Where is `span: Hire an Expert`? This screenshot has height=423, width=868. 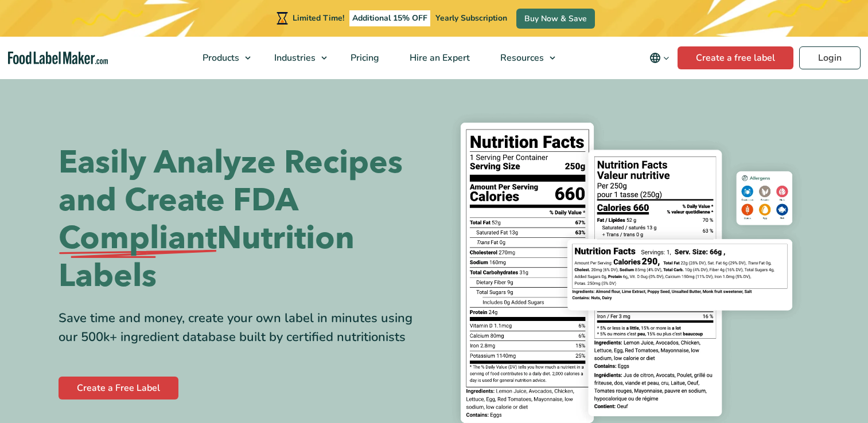 span: Hire an Expert is located at coordinates (439, 58).